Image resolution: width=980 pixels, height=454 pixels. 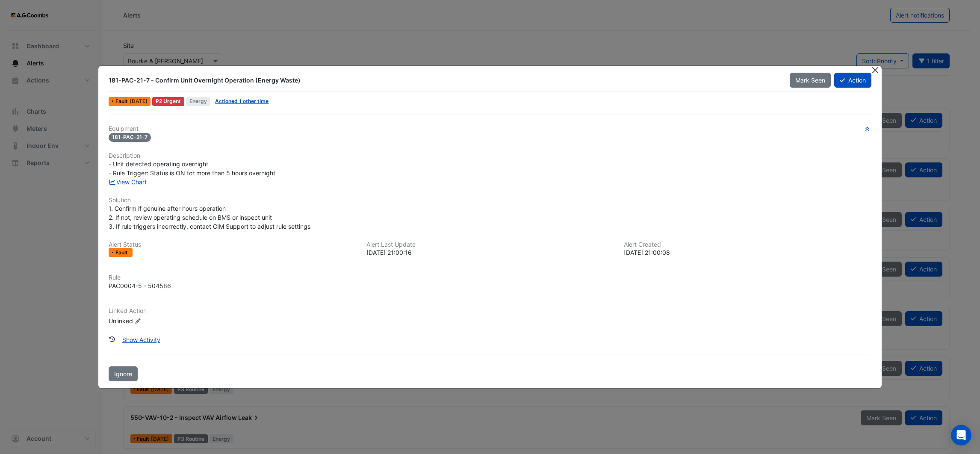 I want to click on div: P2 Urgent, so click(x=168, y=101).